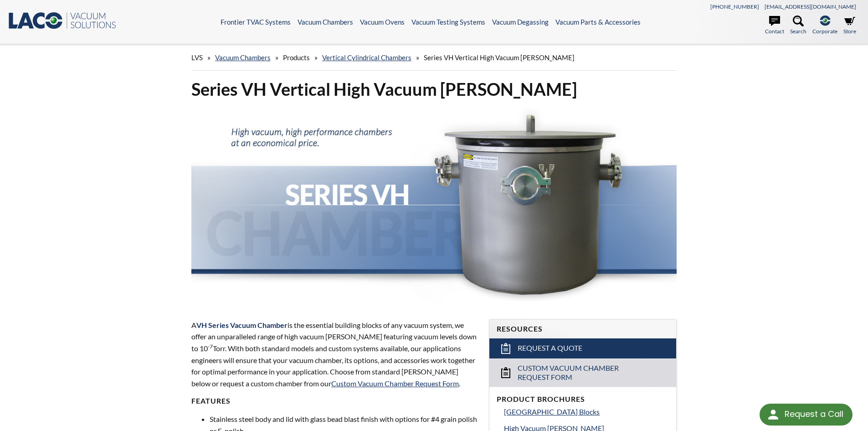 The width and height of the screenshot is (868, 431). I want to click on p: A is the essential building blocks of any vacuum system, we offer an unparalleled range of high v..., so click(335, 354).